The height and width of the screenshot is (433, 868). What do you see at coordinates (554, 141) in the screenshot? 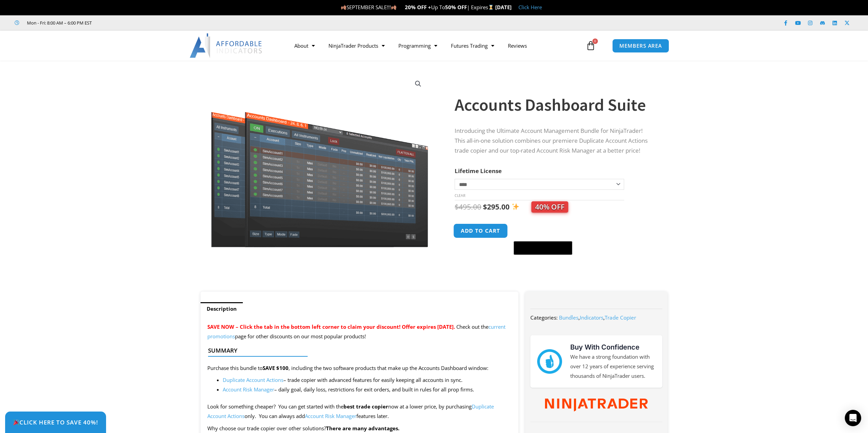
I see `p: Introducing the Ultimate Account Management Bundle for NinjaTrader! This all-in-one solution comb...` at bounding box center [554, 141].